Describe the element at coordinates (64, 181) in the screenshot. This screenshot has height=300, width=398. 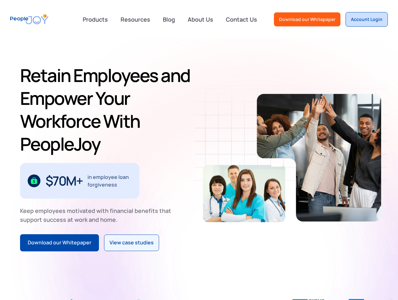
I see `div: $70M+` at that location.